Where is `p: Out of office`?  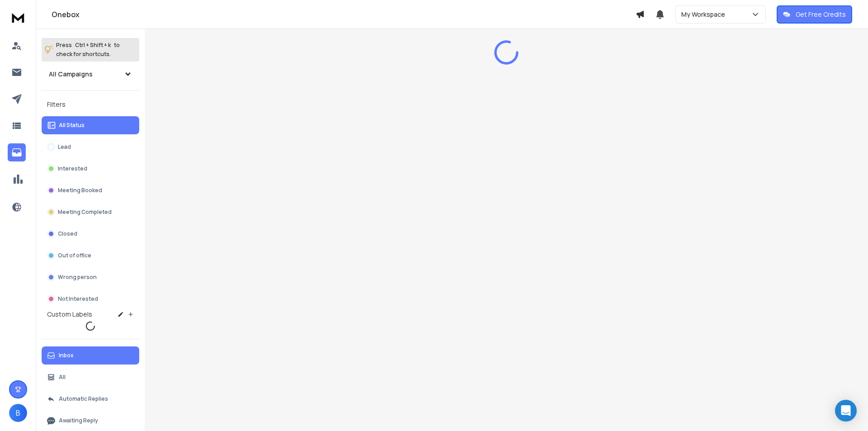
p: Out of office is located at coordinates (74, 256).